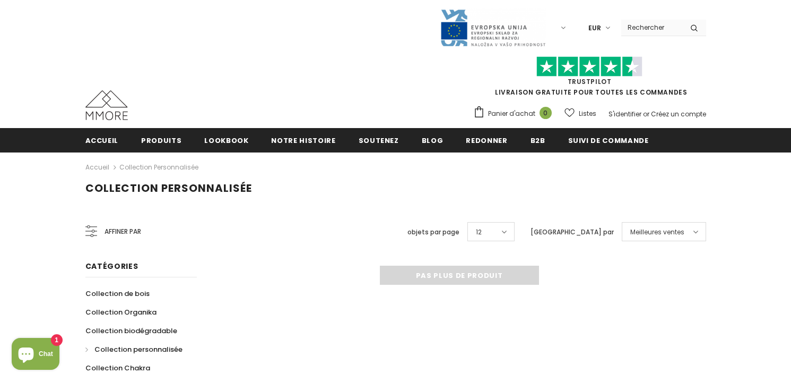 This screenshot has height=381, width=791. I want to click on label: objets par page, so click(434, 232).